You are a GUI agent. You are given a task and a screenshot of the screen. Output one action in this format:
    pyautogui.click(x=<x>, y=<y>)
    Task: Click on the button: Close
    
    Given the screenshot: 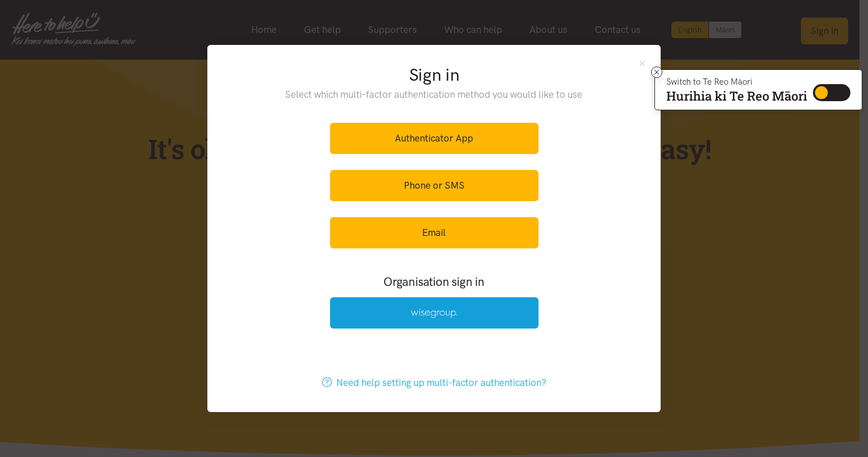 What is the action you would take?
    pyautogui.click(x=642, y=63)
    